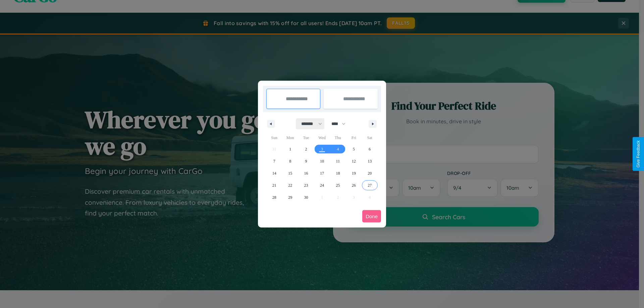  I want to click on span: 5, so click(354, 149).